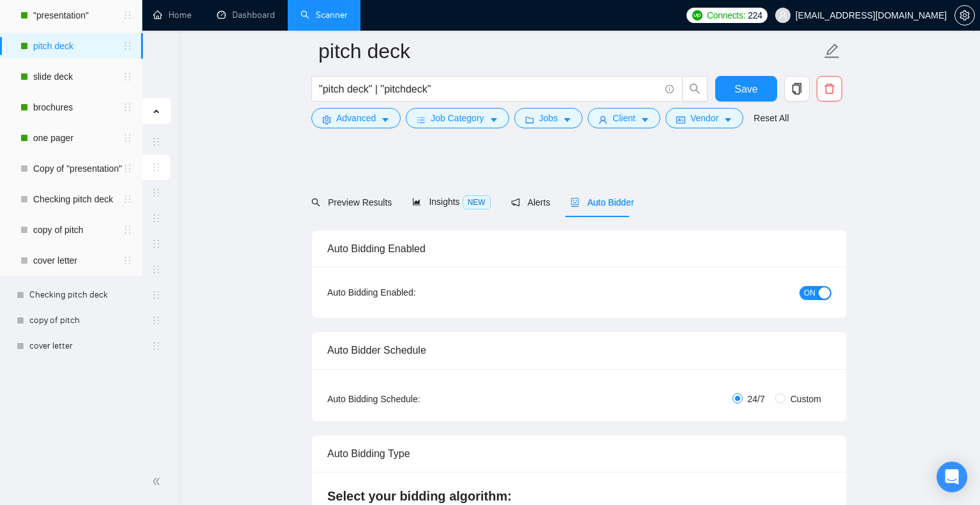  What do you see at coordinates (624, 118) in the screenshot?
I see `button: userClientcaret-down` at bounding box center [624, 118].